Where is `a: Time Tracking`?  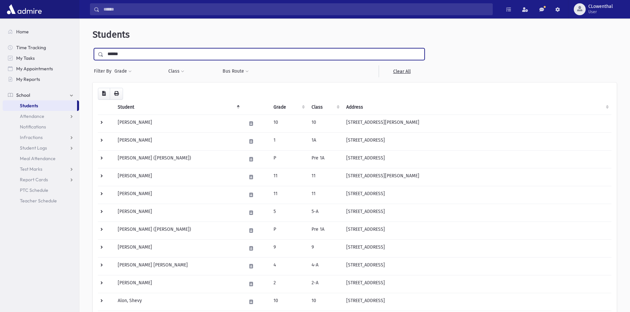
a: Time Tracking is located at coordinates (41, 48).